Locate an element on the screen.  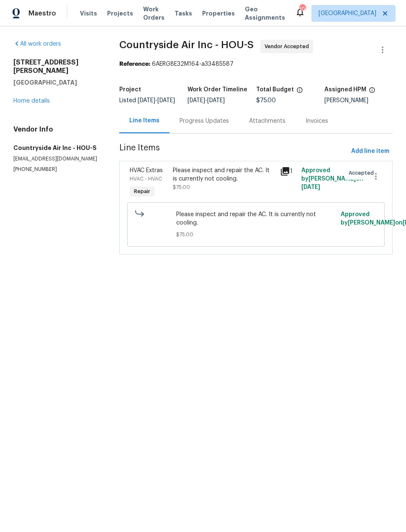
span: HVAC - HVAC is located at coordinates (145, 179).